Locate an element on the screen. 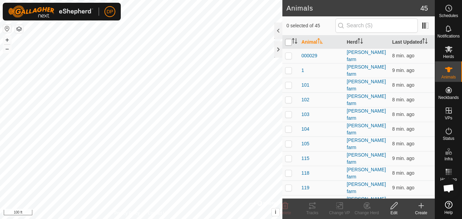 The height and width of the screenshot is (219, 462). span: 000029 is located at coordinates (310, 56).